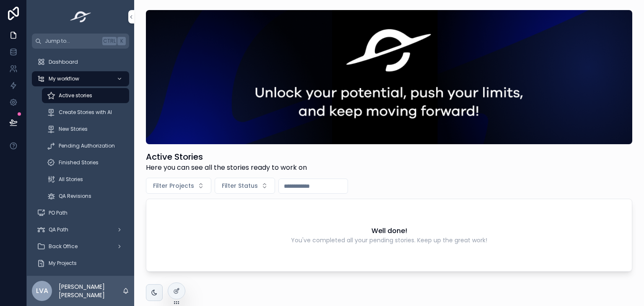  What do you see at coordinates (389, 231) in the screenshot?
I see `h2: Well done!` at bounding box center [389, 231].